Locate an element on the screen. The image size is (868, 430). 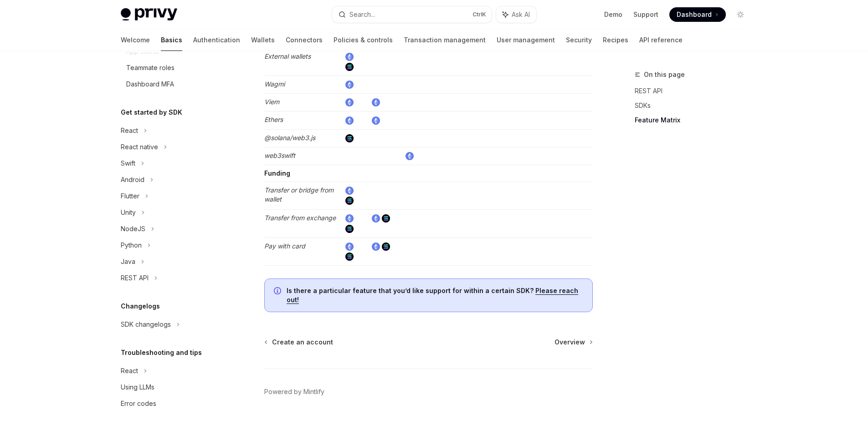
a: Security is located at coordinates (579, 40).